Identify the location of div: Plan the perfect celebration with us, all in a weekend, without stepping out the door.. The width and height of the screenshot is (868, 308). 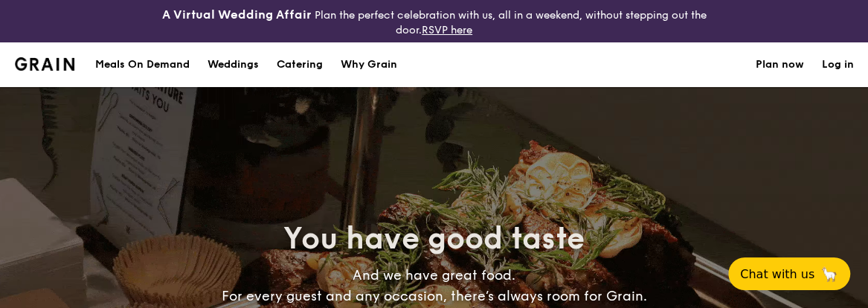
(434, 21).